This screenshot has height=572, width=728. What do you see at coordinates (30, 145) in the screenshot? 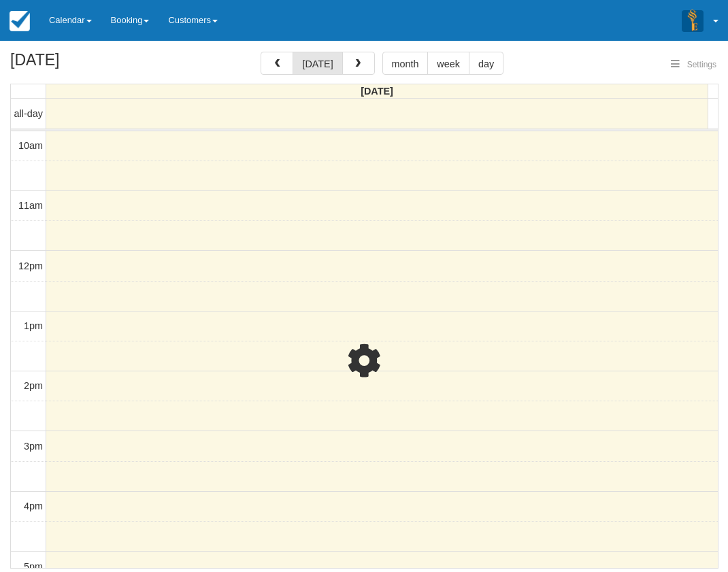
I see `span: 10am` at bounding box center [30, 145].